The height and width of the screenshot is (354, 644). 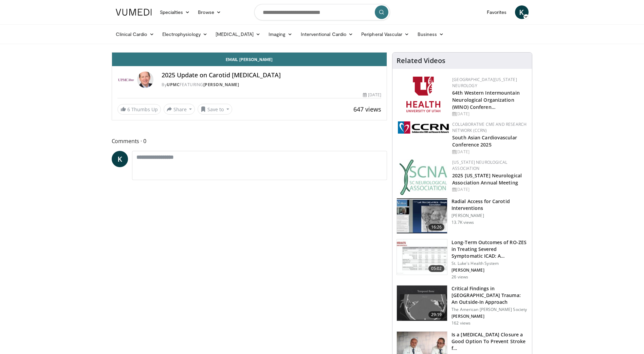 What do you see at coordinates (368, 109) in the screenshot?
I see `span: 647 views` at bounding box center [368, 109].